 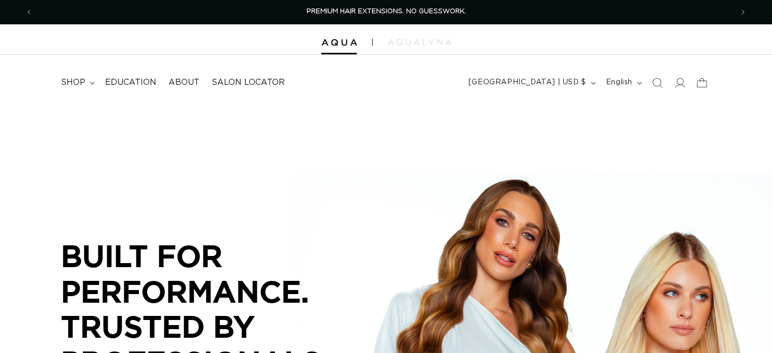 I want to click on summary: shop, so click(x=77, y=82).